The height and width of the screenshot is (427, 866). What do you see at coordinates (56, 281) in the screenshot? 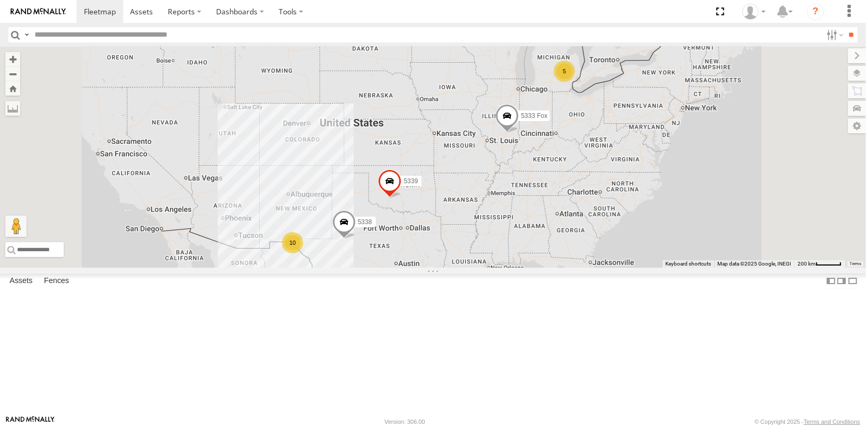
I see `label: Fences` at bounding box center [56, 281].